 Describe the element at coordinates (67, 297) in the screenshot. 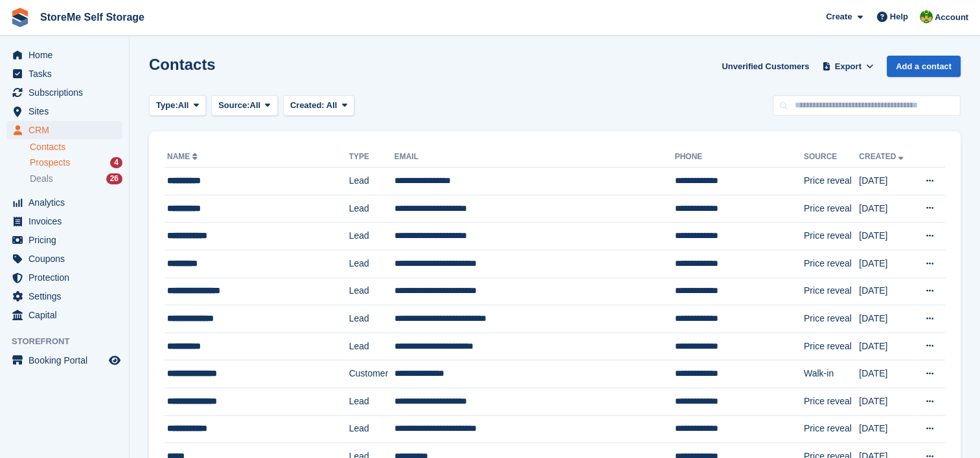

I see `span: Settings` at that location.